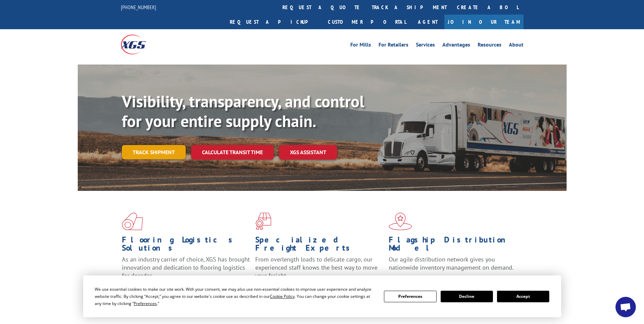 Image resolution: width=644 pixels, height=324 pixels. I want to click on div: We use essential cookies to make our site work. With your consent, we may also use non-essential ..., so click(235, 296).